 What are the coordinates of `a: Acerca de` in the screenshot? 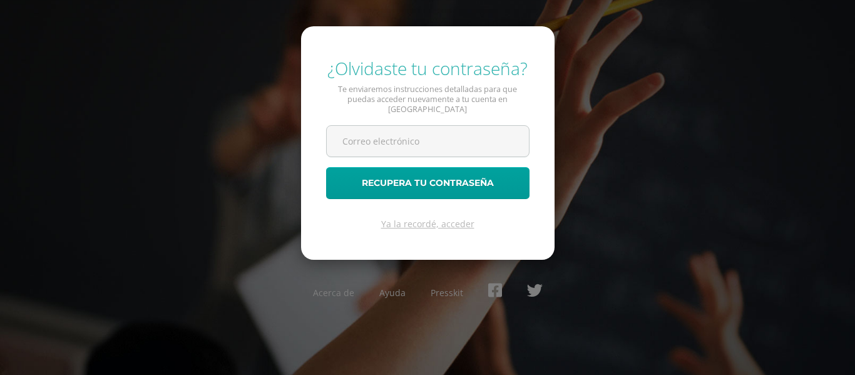 It's located at (333, 292).